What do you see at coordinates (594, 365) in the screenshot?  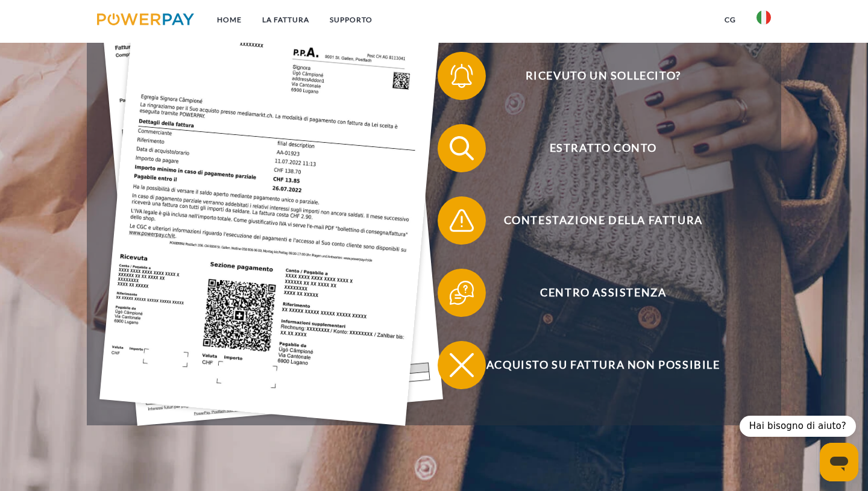 I see `a: Acquisto su fattura non possibile` at bounding box center [594, 365].